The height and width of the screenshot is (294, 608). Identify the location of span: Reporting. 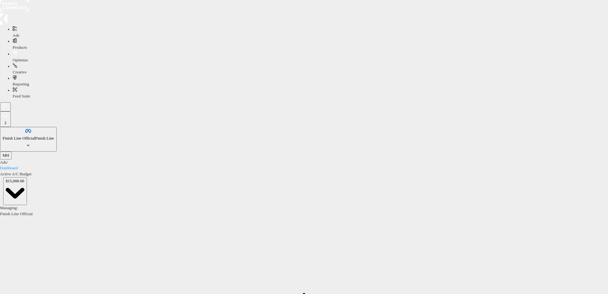
(21, 84).